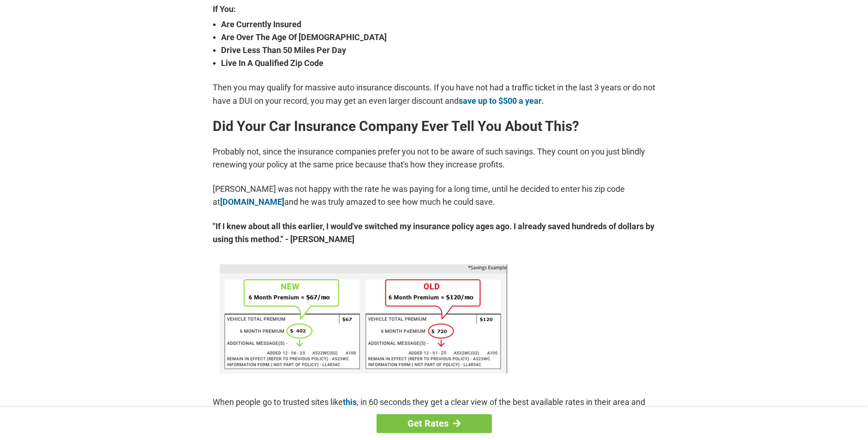  I want to click on a: this, so click(349, 401).